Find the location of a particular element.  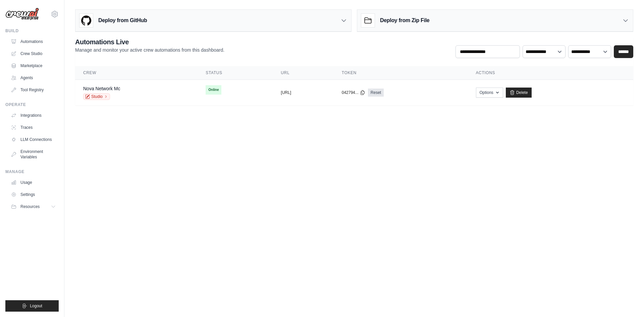

a: Traces is located at coordinates (33, 128).